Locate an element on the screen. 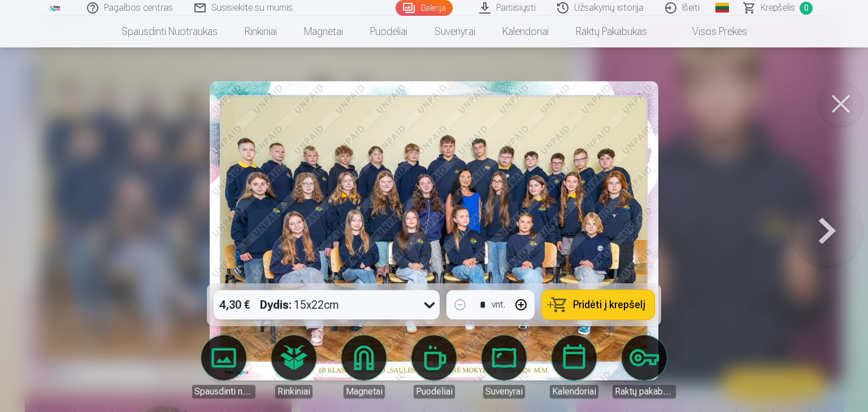 This screenshot has width=868, height=412. div: 15x22cm is located at coordinates (299, 305).